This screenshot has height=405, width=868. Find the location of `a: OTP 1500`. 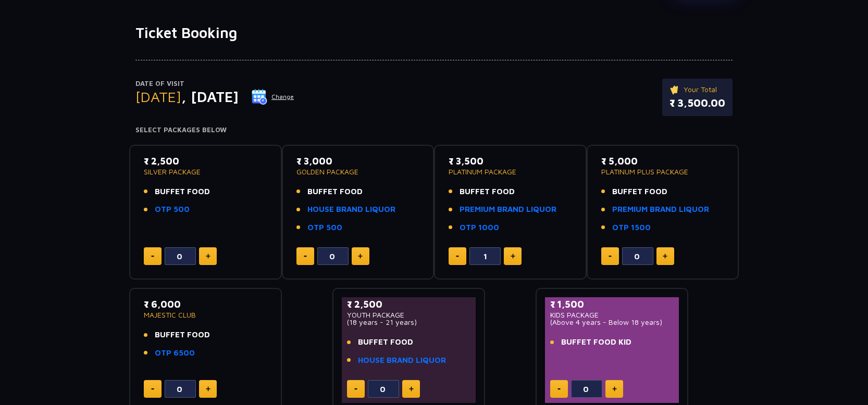

a: OTP 1500 is located at coordinates (631, 227).